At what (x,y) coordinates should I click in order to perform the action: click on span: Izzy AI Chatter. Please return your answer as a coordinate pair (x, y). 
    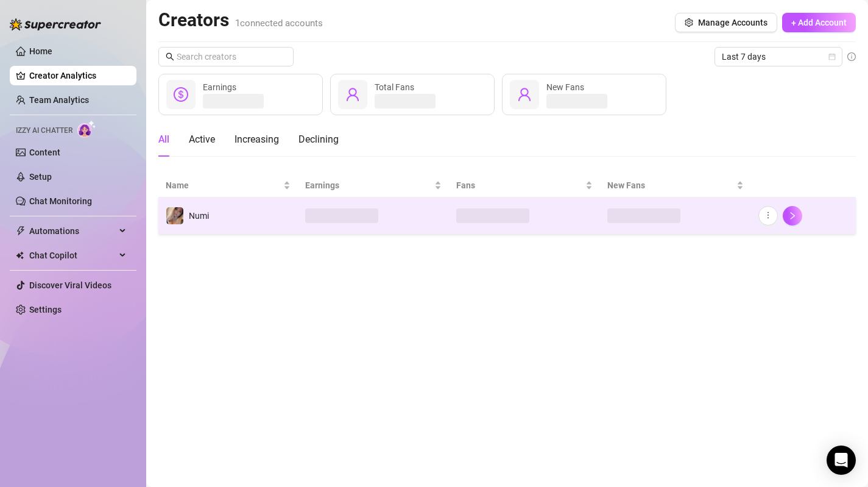
    Looking at the image, I should click on (44, 131).